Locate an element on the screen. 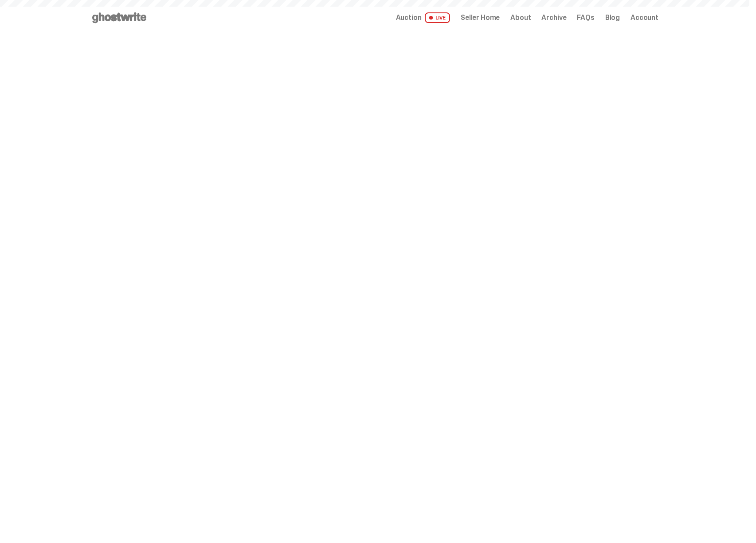 Image resolution: width=756 pixels, height=543 pixels. a: Blog is located at coordinates (612, 17).